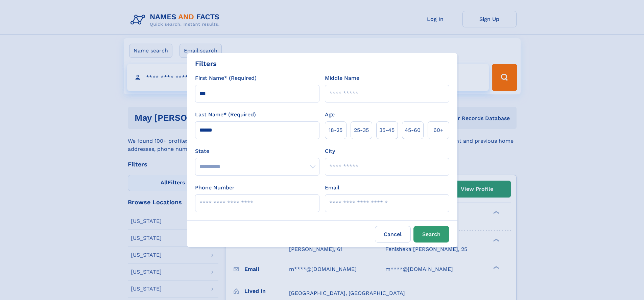 The image size is (644, 300). Describe the element at coordinates (413, 130) in the screenshot. I see `span: 45‑60` at that location.